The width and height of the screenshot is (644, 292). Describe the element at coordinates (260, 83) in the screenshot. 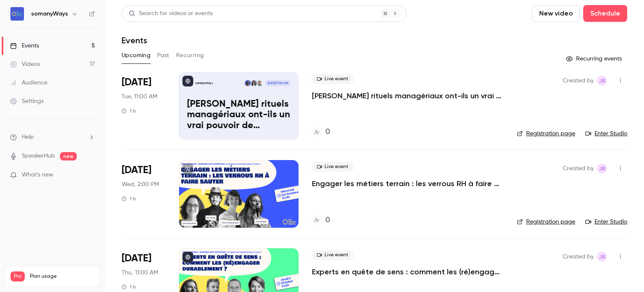

I see `img: Edouard Pick` at that location.